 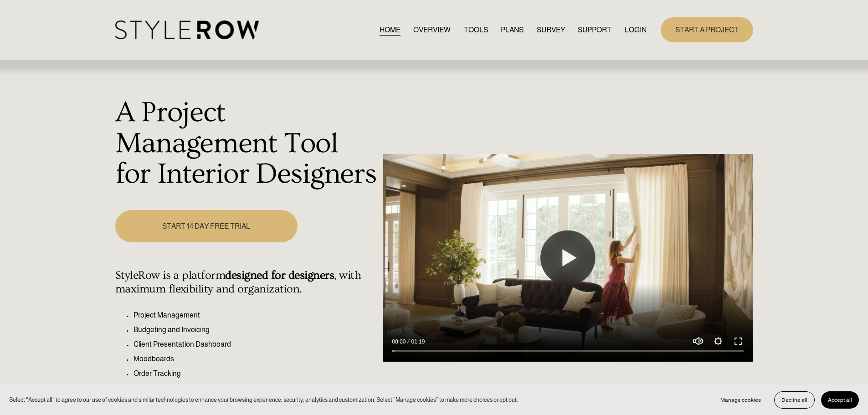 I want to click on p: Project Management, so click(x=255, y=316).